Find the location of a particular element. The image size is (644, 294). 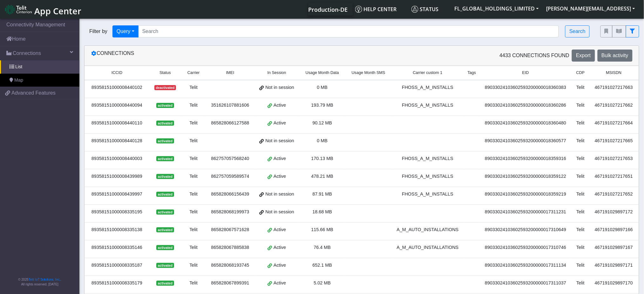

span: 170.13 MB is located at coordinates (322, 159).